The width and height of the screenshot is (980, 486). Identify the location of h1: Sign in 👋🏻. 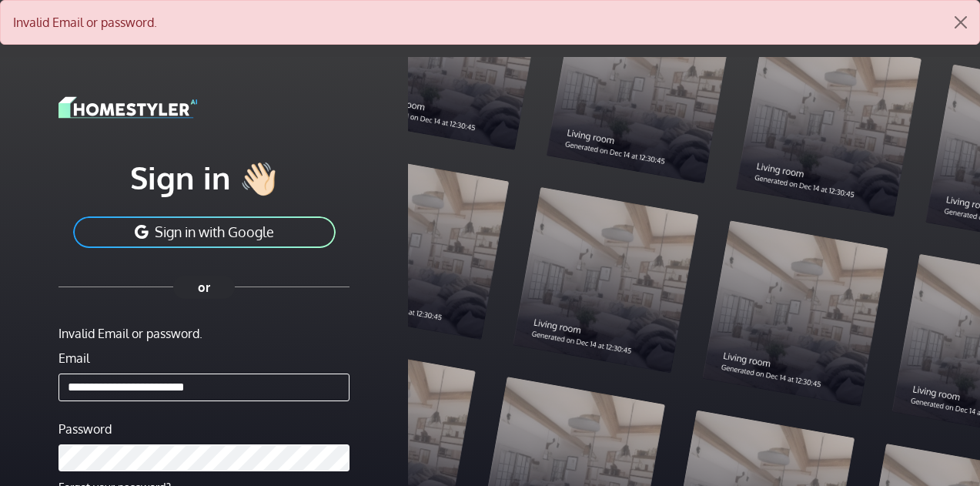
(204, 177).